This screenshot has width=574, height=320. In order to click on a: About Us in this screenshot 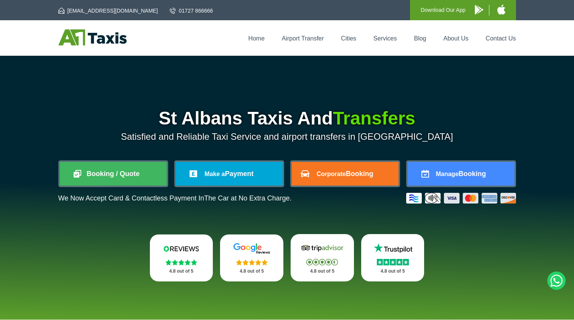, I will do `click(456, 38)`.